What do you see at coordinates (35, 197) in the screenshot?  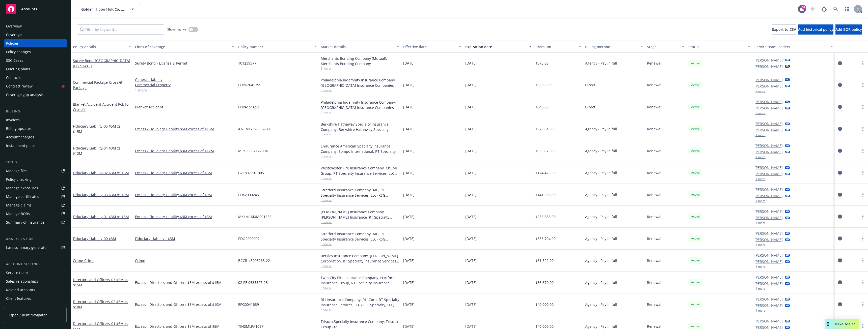 I see `a: Manage certificates` at bounding box center [35, 197].